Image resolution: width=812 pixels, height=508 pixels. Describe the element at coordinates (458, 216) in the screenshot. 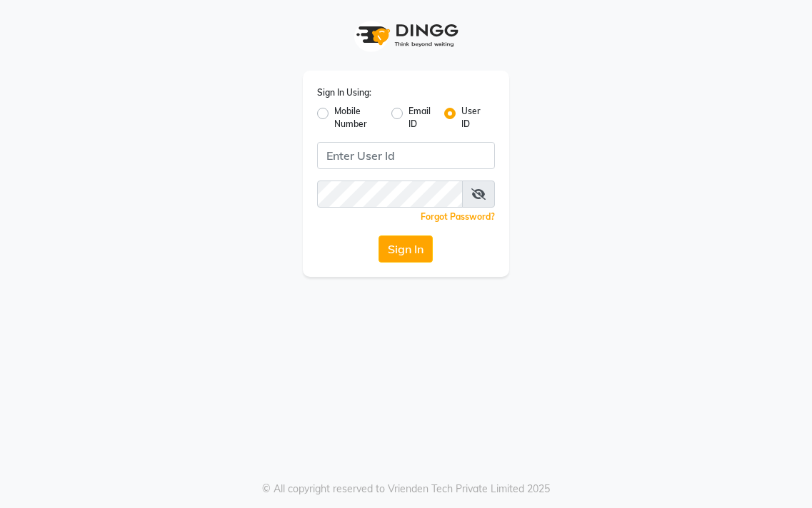

I see `a: Forgot Password?` at that location.